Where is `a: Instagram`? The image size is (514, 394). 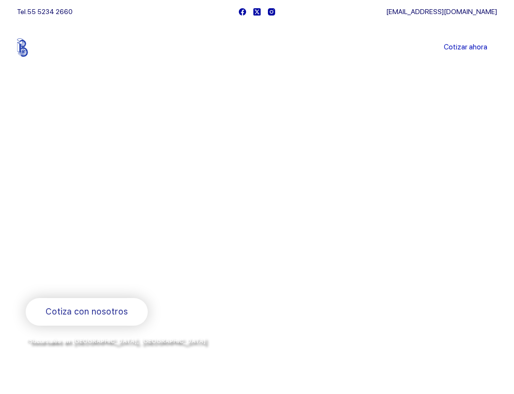 a: Instagram is located at coordinates (271, 12).